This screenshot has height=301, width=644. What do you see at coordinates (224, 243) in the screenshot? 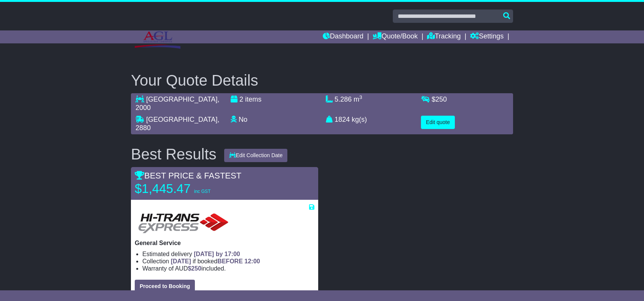
I see `p: General Service` at bounding box center [224, 243].